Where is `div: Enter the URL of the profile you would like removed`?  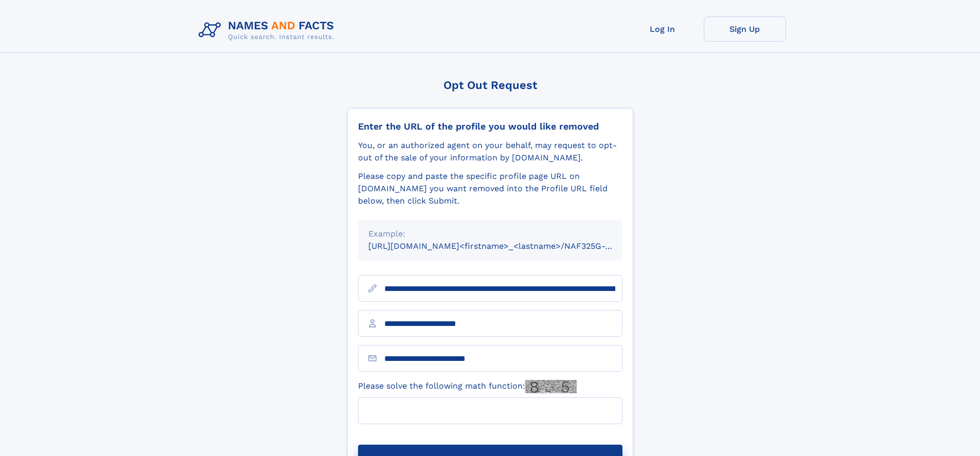 div: Enter the URL of the profile you would like removed is located at coordinates (490, 127).